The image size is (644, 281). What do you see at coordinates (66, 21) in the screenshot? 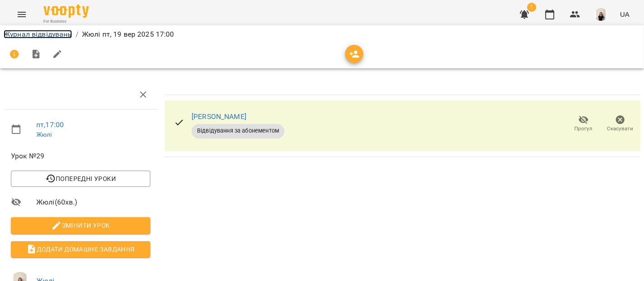
I see `span: For Business` at bounding box center [66, 21].